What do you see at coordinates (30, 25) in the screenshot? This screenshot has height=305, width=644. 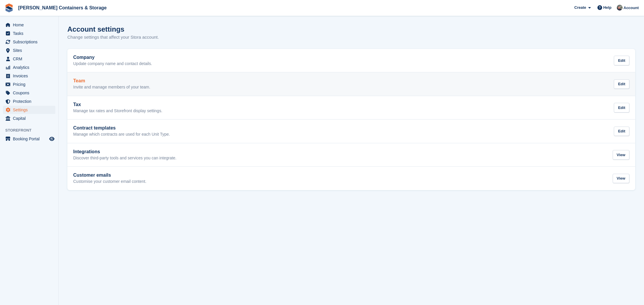 I see `span: Home` at bounding box center [30, 25].